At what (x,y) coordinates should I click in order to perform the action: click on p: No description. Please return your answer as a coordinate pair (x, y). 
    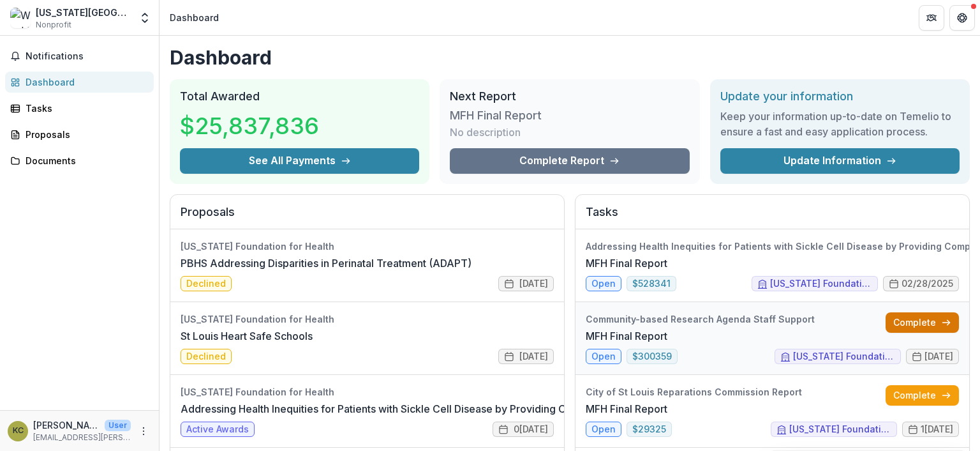
    Looking at the image, I should click on (485, 132).